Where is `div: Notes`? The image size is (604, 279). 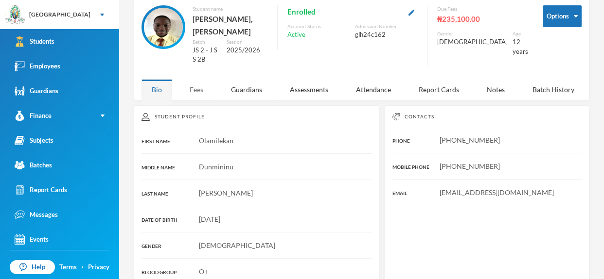 div: Notes is located at coordinates (495, 89).